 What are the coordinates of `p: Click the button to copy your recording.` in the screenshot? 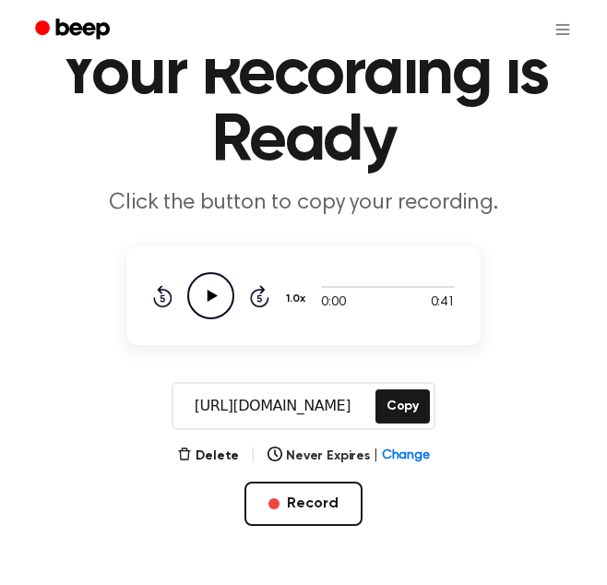 It's located at (303, 203).